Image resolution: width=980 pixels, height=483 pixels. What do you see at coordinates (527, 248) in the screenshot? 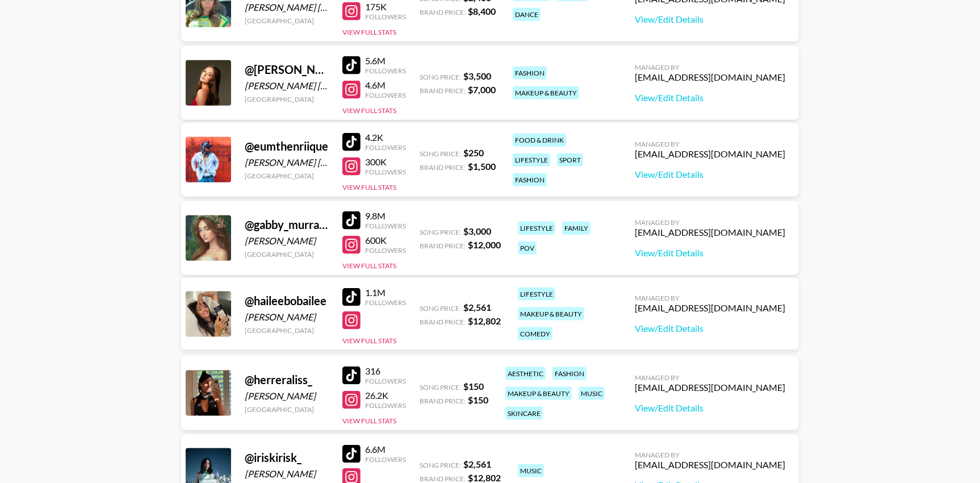
I see `div: pov` at bounding box center [527, 248].